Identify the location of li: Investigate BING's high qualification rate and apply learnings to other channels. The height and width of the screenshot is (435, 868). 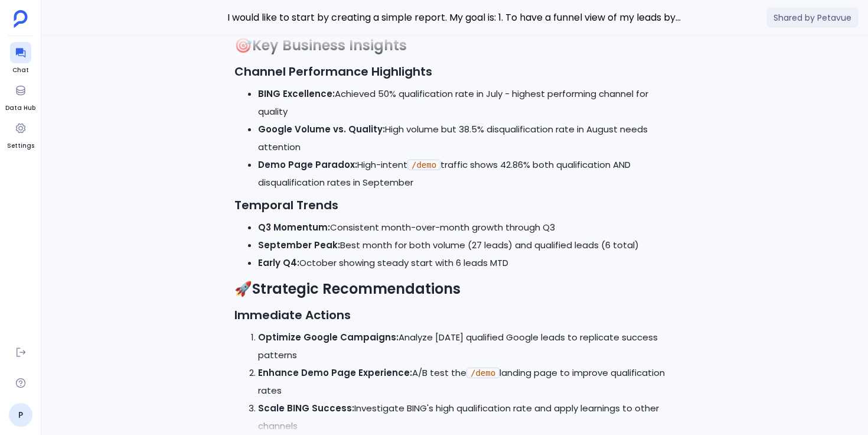
(466, 417).